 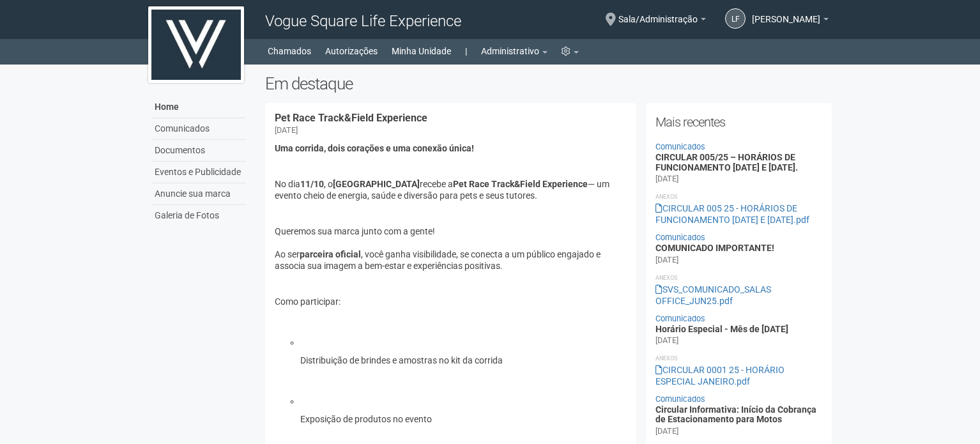 I want to click on p: Queremos sua marca junto com a gente! Ao ser , você ganha visibilidade, se conecta a um público e..., so click(x=450, y=249).